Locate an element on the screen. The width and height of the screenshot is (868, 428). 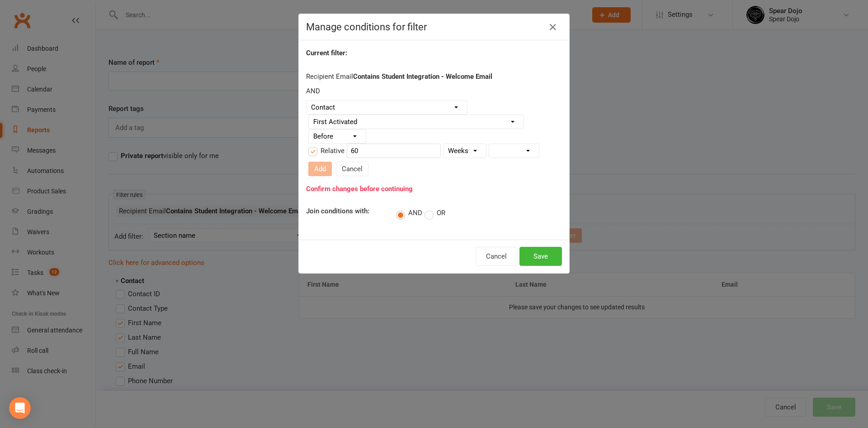
strong: Confirm changes before continuing is located at coordinates (360, 189).